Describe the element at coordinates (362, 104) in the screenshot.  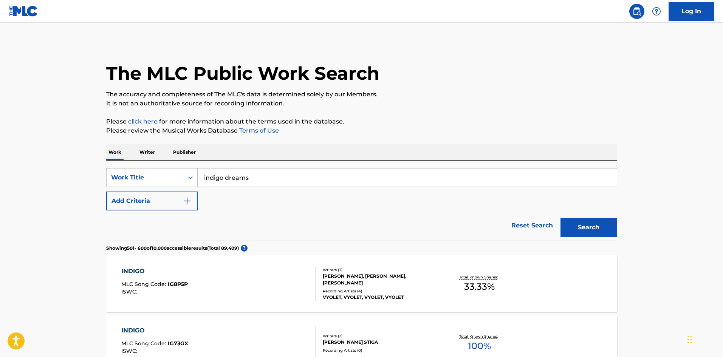
I see `p: It is not an authoritative source for recording information.` at that location.